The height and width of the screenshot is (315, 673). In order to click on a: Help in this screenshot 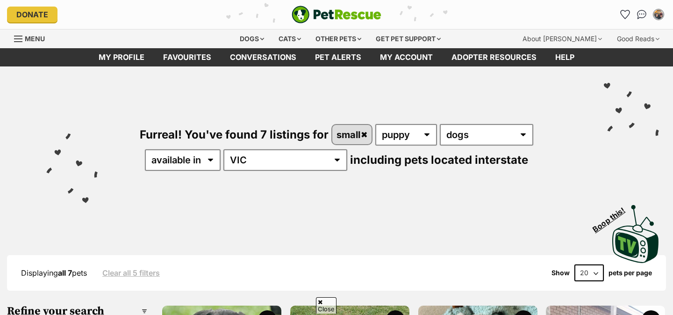, I will do `click(565, 57)`.